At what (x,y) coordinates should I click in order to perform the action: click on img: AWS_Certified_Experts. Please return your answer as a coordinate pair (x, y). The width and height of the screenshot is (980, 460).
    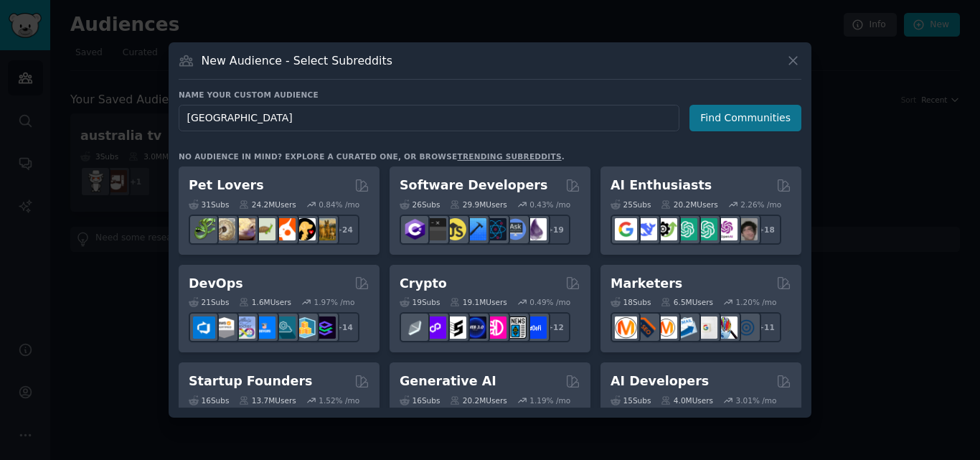
    Looking at the image, I should click on (224, 327).